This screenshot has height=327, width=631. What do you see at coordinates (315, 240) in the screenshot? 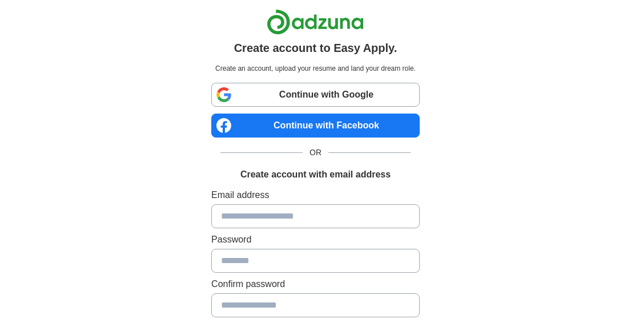
I see `label: Password` at bounding box center [315, 240].